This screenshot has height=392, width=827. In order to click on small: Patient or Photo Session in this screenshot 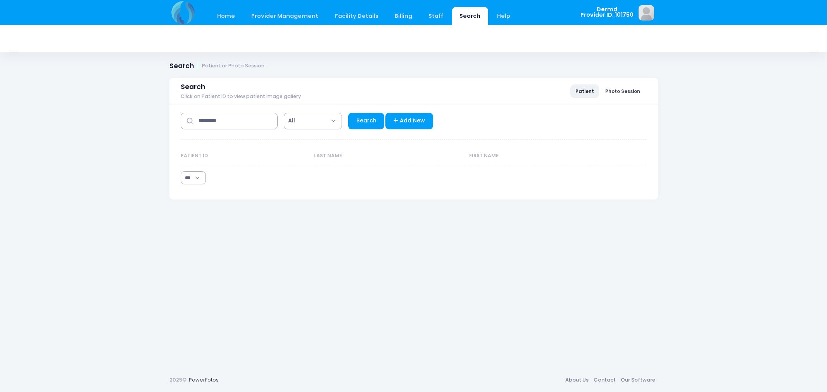, I will do `click(233, 66)`.